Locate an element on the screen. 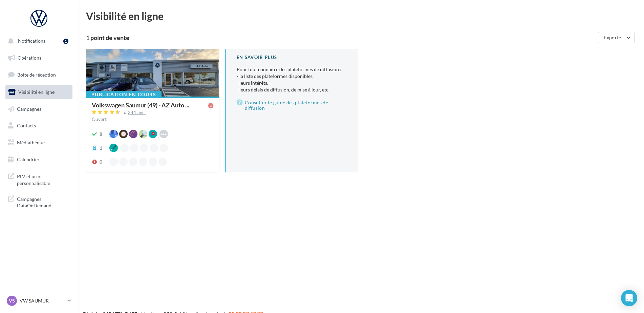 Image resolution: width=644 pixels, height=313 pixels. span: Visibilité en ligne is located at coordinates (36, 92).